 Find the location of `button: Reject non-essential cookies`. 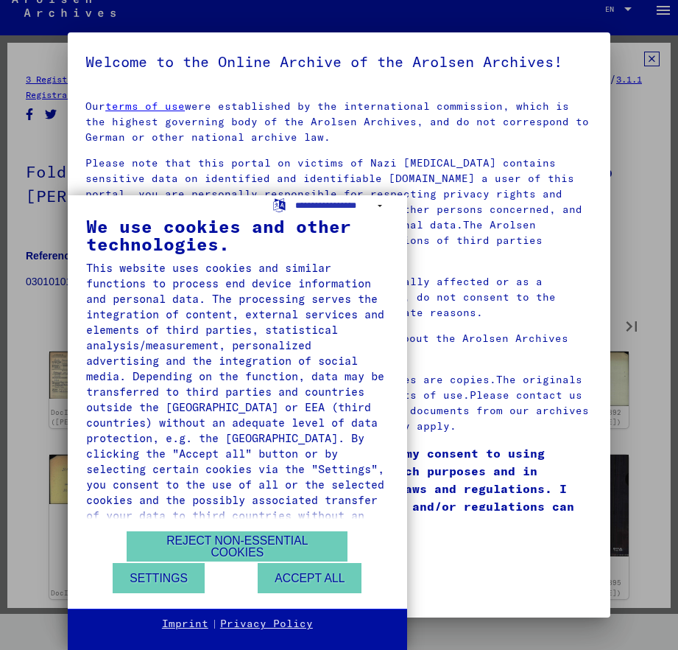

button: Reject non-essential cookies is located at coordinates (237, 546).